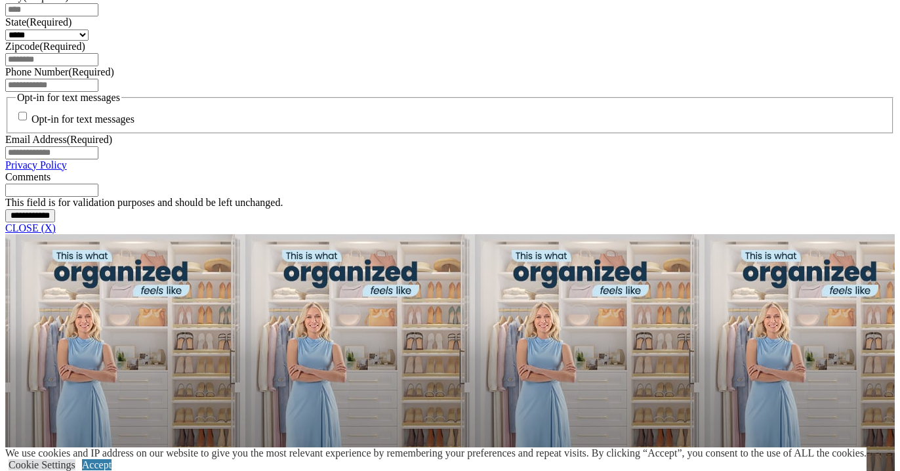 Image resolution: width=900 pixels, height=471 pixels. Describe the element at coordinates (96, 465) in the screenshot. I see `a: Accept` at that location.